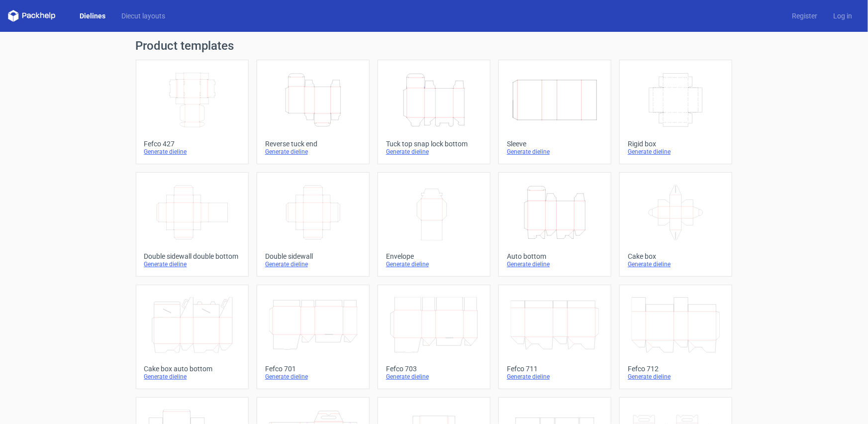  What do you see at coordinates (434, 112) in the screenshot?
I see `a: Tuck top snap lock bottomGenerate dieline` at bounding box center [434, 112].